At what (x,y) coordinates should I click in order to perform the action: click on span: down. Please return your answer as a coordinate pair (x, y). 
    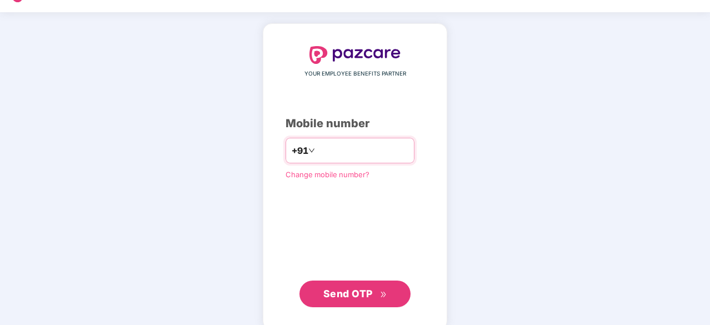
    Looking at the image, I should click on (312, 150).